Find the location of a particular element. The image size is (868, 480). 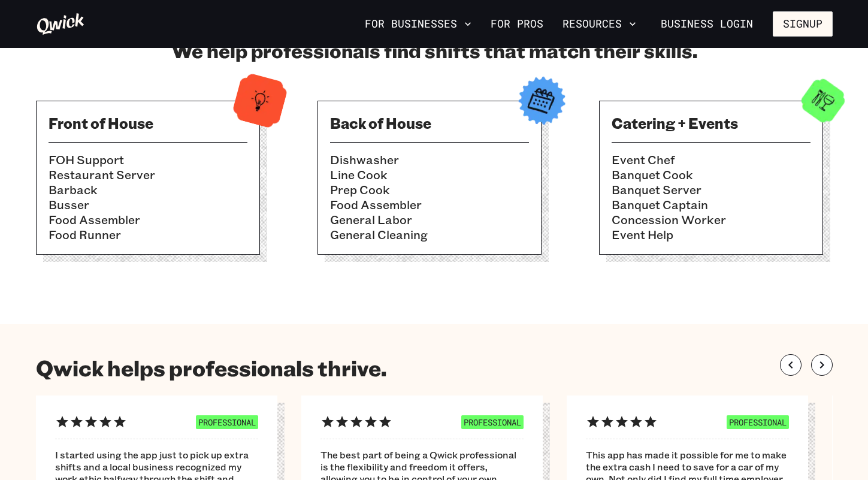

li: Banquet Server is located at coordinates (711, 189).